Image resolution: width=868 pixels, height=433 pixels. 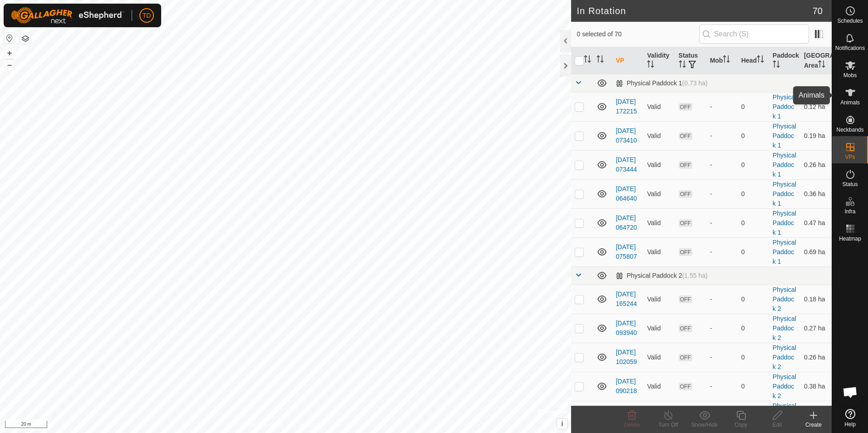 What do you see at coordinates (308, 425) in the screenshot?
I see `a: Contact Us` at bounding box center [308, 425].